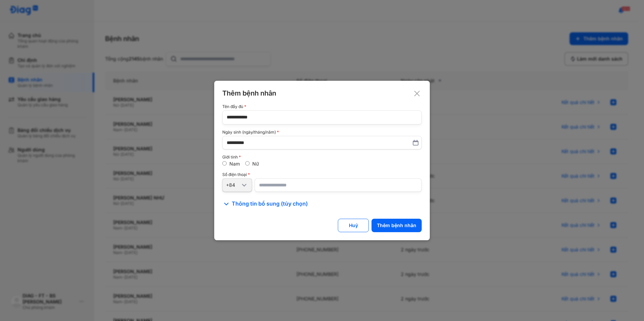  What do you see at coordinates (233, 185) in the screenshot?
I see `div: +84` at bounding box center [233, 185].